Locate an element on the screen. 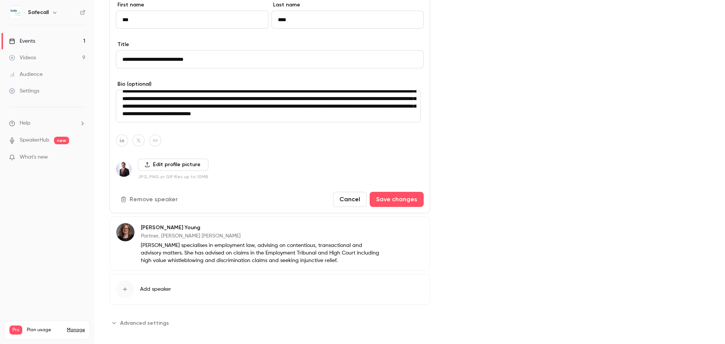 The width and height of the screenshot is (725, 344). button: Advanced settings is located at coordinates (141, 323).